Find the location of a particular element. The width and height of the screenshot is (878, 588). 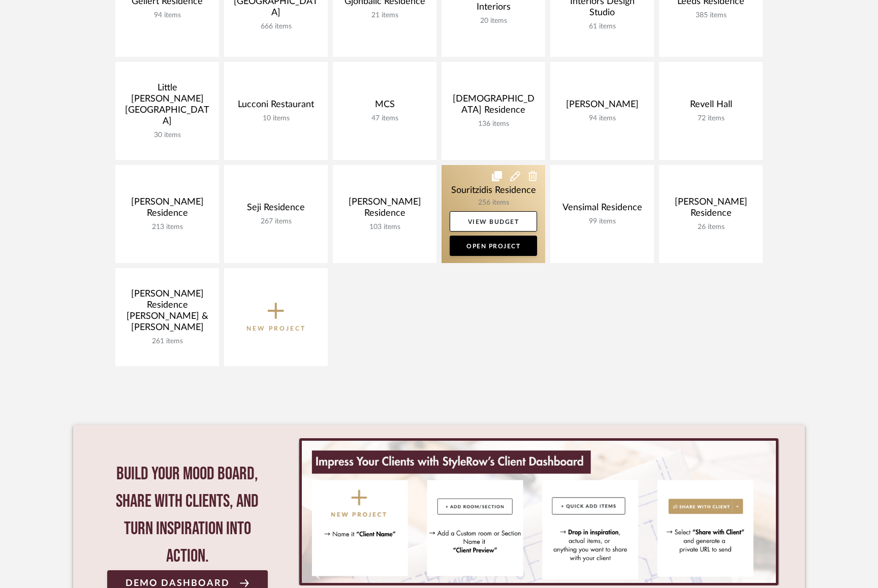

div: Build your mood board, share with clients, and turn inspiration into action. is located at coordinates (187, 516).